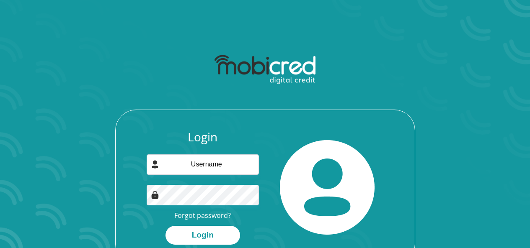  What do you see at coordinates (265, 70) in the screenshot?
I see `img: mobicred logo` at bounding box center [265, 70].